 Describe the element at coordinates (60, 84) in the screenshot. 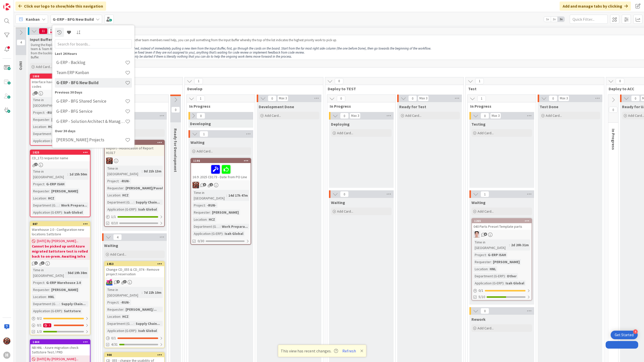

I see `div: Interface have not some article codes` at that location.